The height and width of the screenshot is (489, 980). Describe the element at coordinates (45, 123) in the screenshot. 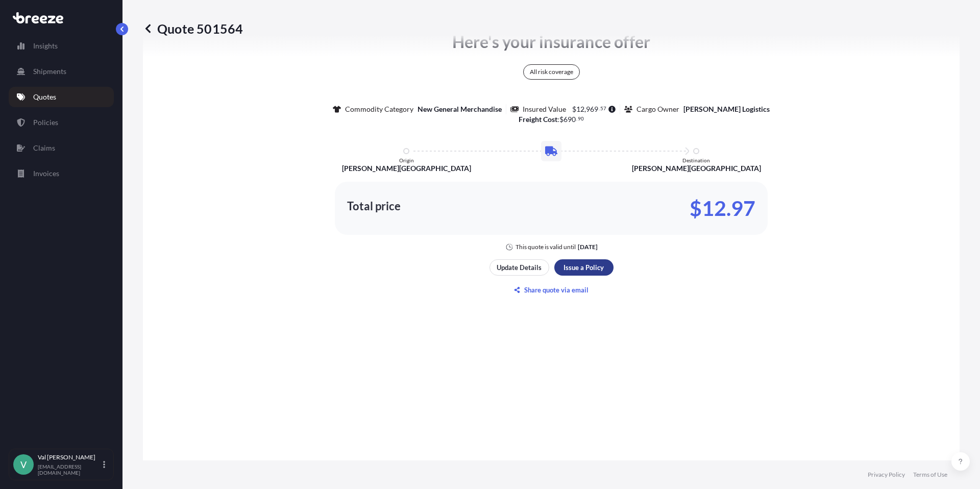

I see `p: Policies` at that location.